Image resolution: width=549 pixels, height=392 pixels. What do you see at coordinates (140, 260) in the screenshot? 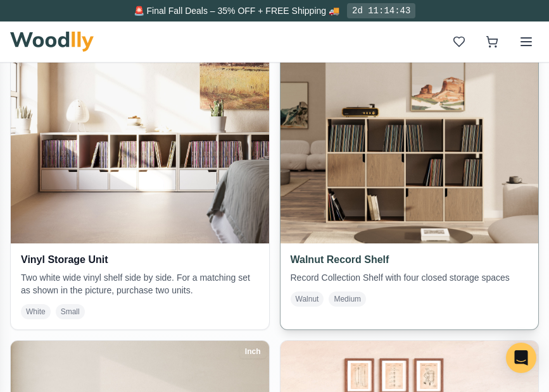
I see `h3: Vinyl Storage Unit` at bounding box center [140, 260].